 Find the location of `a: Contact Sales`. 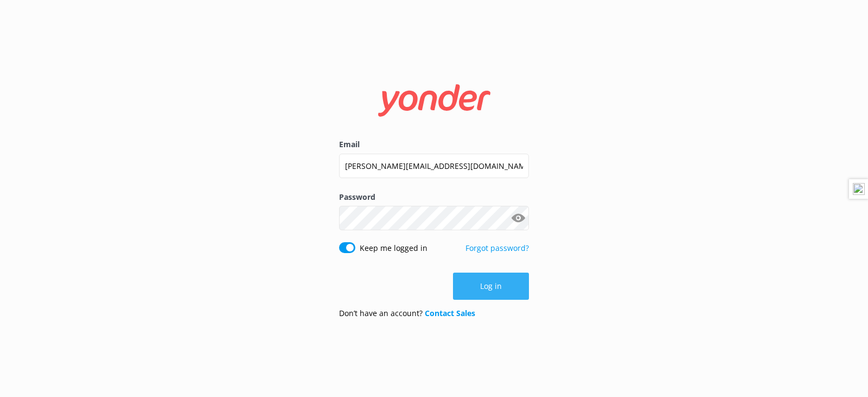

a: Contact Sales is located at coordinates (450, 313).